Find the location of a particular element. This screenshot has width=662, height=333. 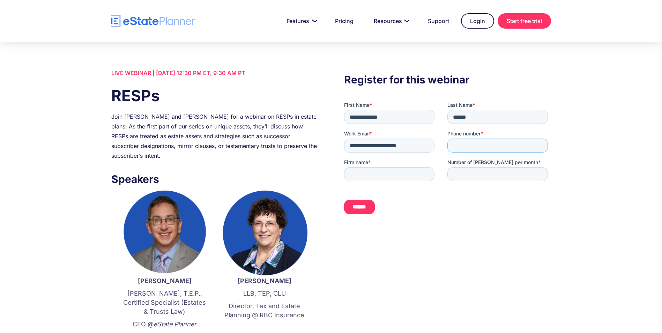

span: Phone number is located at coordinates (120, 32).